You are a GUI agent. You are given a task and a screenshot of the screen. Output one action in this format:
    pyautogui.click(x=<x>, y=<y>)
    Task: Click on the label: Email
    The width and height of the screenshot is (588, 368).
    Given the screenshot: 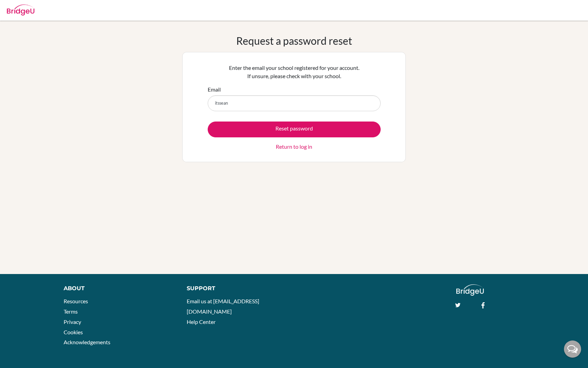 What is the action you would take?
    pyautogui.click(x=214, y=90)
    